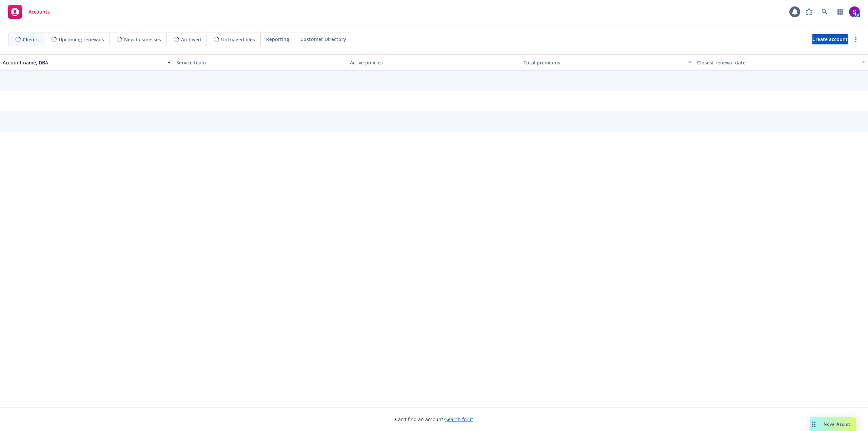  I want to click on button: Closest renewal date, so click(781, 62).